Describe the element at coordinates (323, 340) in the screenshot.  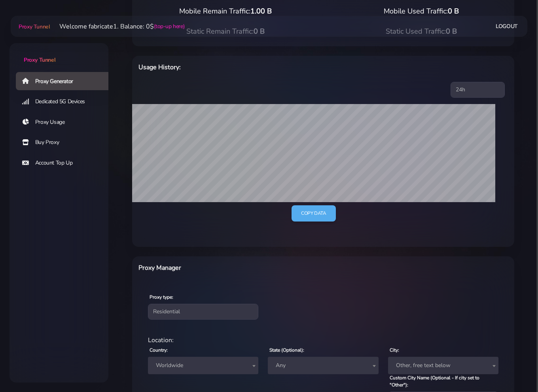
I see `div: Location:` at that location.